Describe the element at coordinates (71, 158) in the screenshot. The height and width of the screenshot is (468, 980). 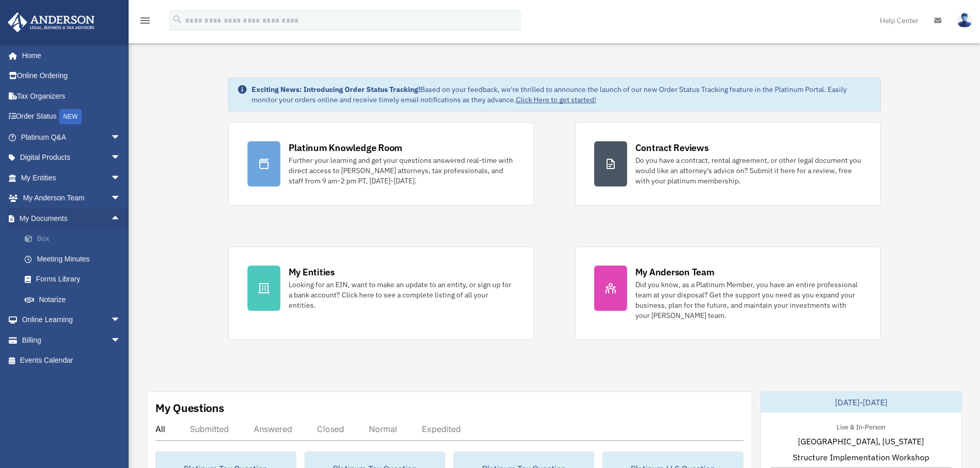
I see `a: Digital Productsarrow_drop_down` at that location.